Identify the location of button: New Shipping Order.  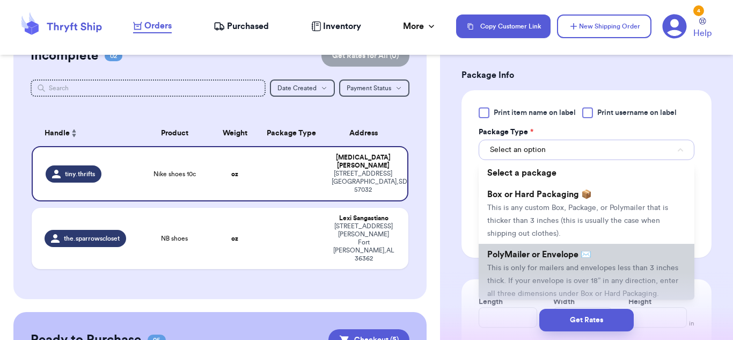
(604, 26).